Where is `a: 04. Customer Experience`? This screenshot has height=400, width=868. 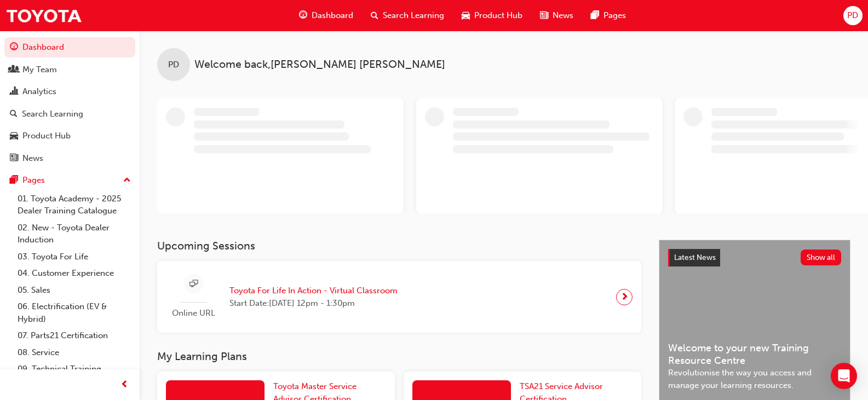 a: 04. Customer Experience is located at coordinates (74, 273).